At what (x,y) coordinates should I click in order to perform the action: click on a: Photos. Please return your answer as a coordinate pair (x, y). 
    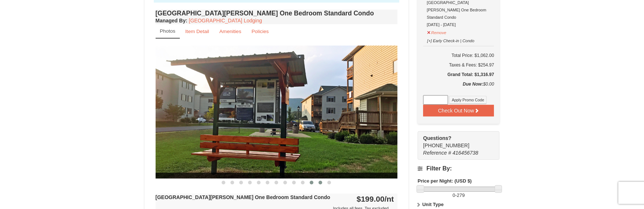
    Looking at the image, I should click on (168, 31).